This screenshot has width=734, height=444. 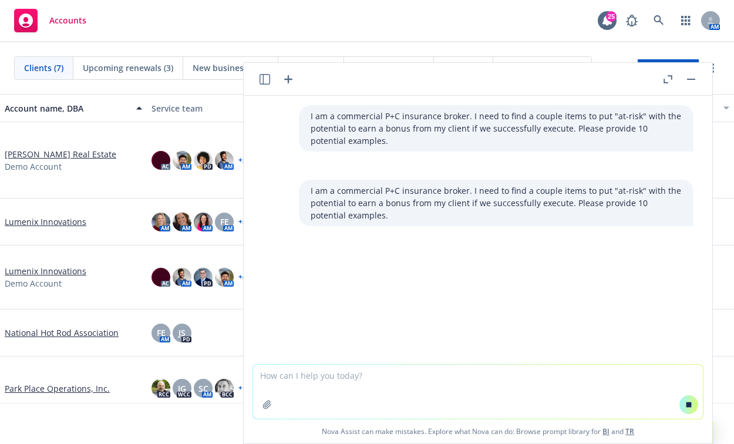 I want to click on a: + 2, so click(x=242, y=160).